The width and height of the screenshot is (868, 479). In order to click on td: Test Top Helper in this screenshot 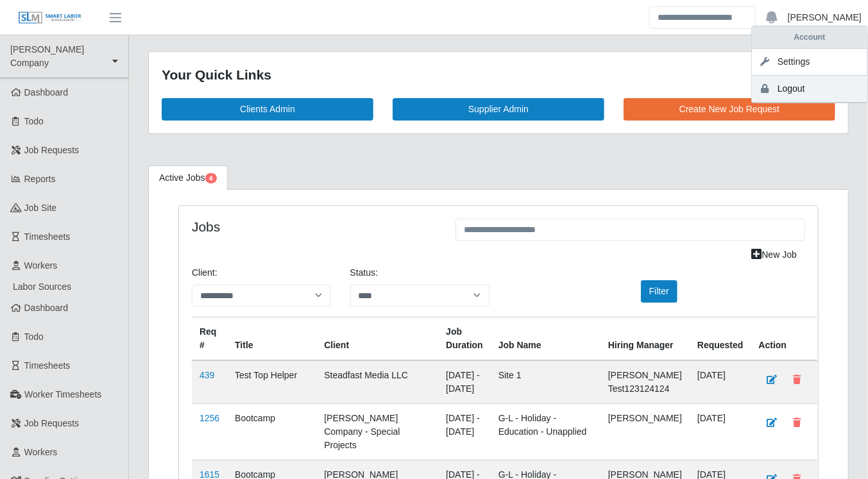, I will do `click(271, 382)`.